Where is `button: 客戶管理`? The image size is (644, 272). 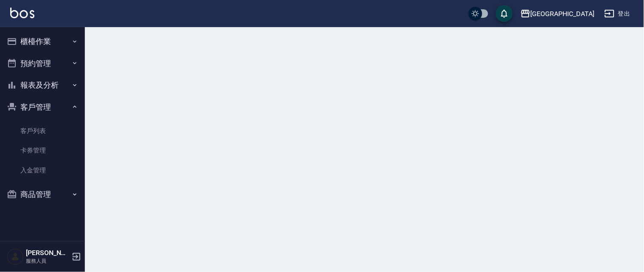
button: 客戶管理 is located at coordinates (42, 107).